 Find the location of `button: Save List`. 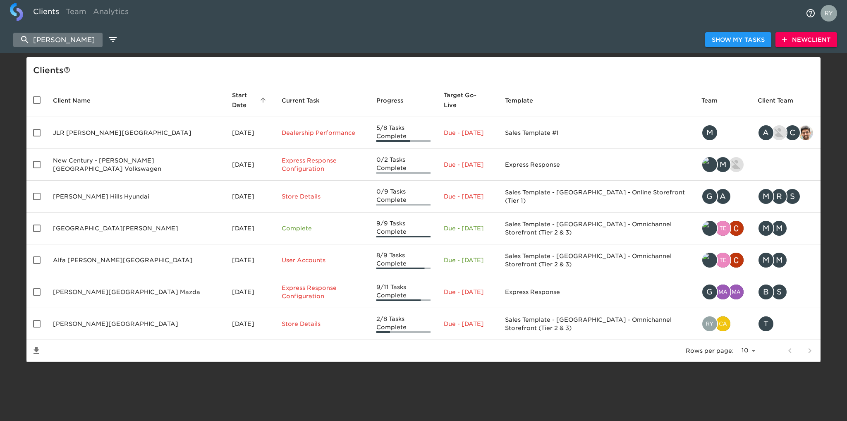

button: Save List is located at coordinates (36, 351).